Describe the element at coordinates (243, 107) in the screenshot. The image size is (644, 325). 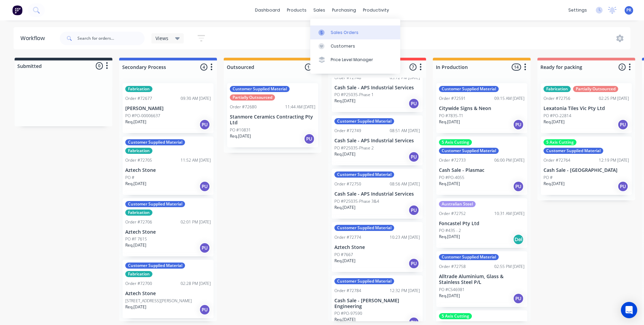
I see `div: Order #72680` at that location.